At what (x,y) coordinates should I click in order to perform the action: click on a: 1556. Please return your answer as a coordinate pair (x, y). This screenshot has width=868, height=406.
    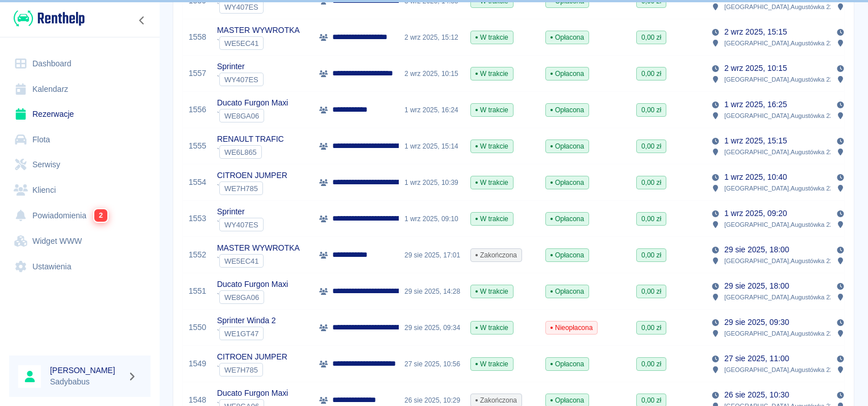
    Looking at the image, I should click on (198, 109).